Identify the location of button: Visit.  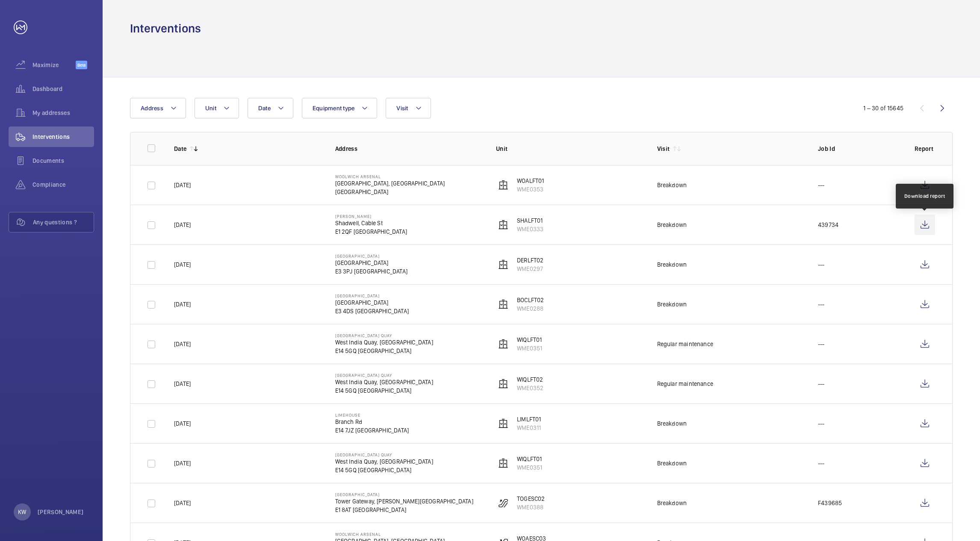
(408, 108).